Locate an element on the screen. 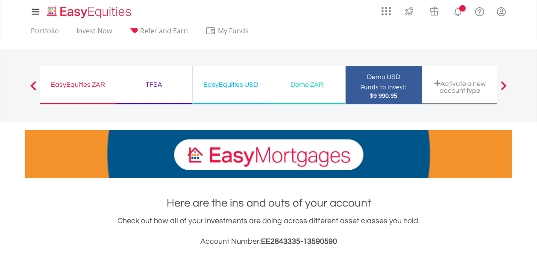 The height and width of the screenshot is (254, 537). div: Check out how all of your investments are doing across different asset classes you hold. is located at coordinates (269, 231).